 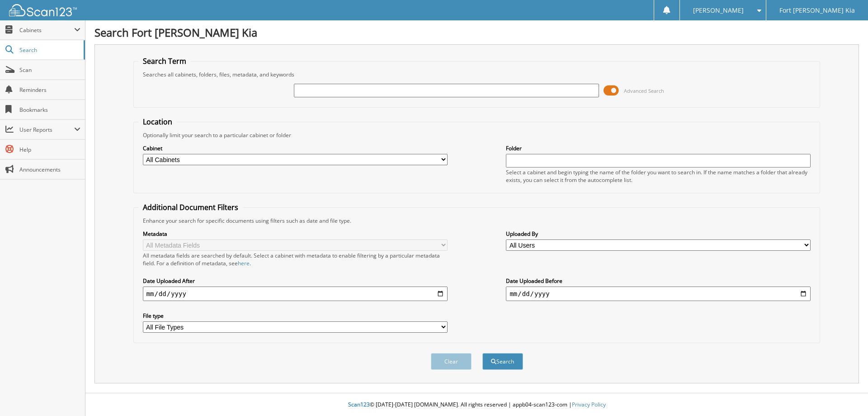 I want to click on span: Cabinets, so click(x=47, y=30).